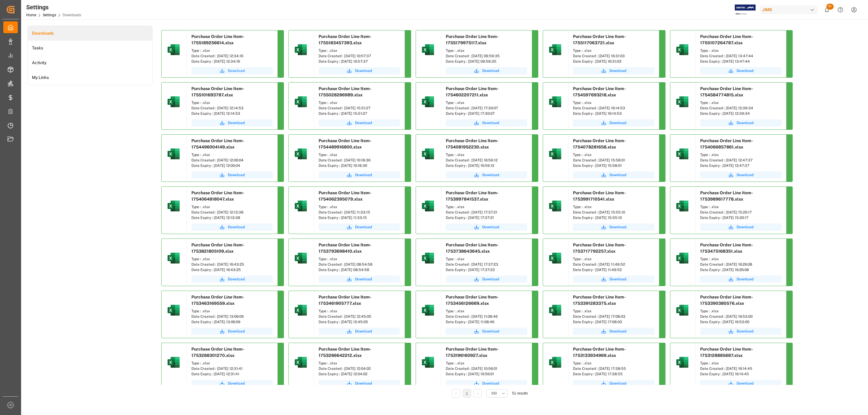 The image size is (868, 415). What do you see at coordinates (49, 15) in the screenshot?
I see `a: Settings` at bounding box center [49, 15].